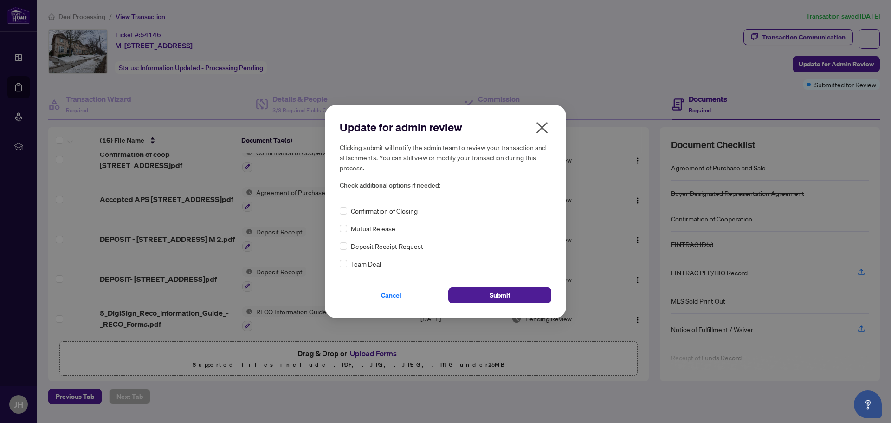 This screenshot has width=891, height=423. I want to click on button: Cancel, so click(391, 295).